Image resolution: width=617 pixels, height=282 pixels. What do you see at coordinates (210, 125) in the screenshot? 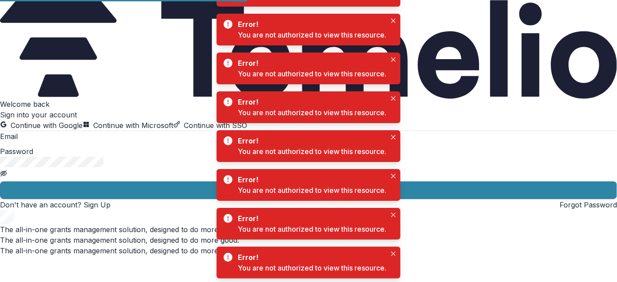
I see `button: Continue with SSO` at bounding box center [210, 125].